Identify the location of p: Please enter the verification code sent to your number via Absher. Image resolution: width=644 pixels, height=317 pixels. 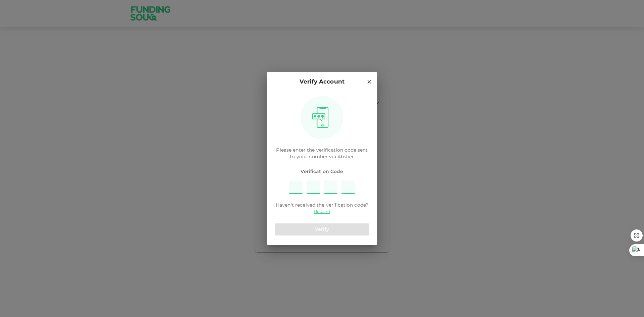
(322, 154).